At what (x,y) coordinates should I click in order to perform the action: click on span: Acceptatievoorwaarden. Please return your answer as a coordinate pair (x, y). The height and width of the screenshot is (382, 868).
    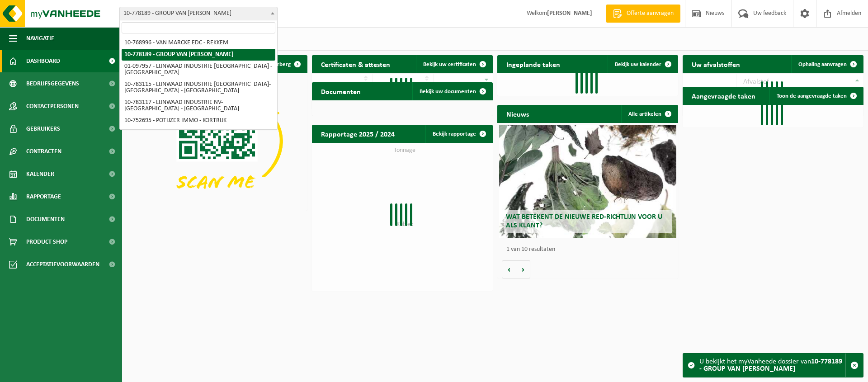
    Looking at the image, I should click on (63, 264).